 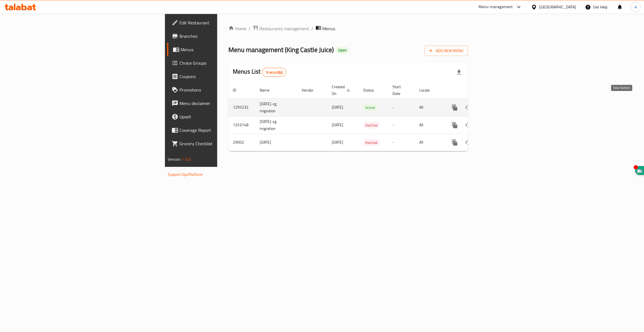 What do you see at coordinates (220, 36) in the screenshot?
I see `a: Branches` at bounding box center [220, 36].